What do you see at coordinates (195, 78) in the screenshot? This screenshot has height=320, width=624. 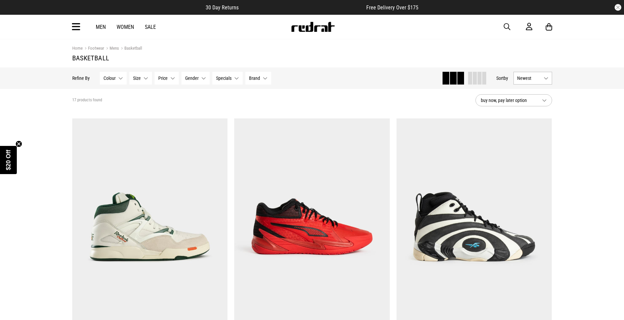 I see `button: Gender` at bounding box center [195, 78].